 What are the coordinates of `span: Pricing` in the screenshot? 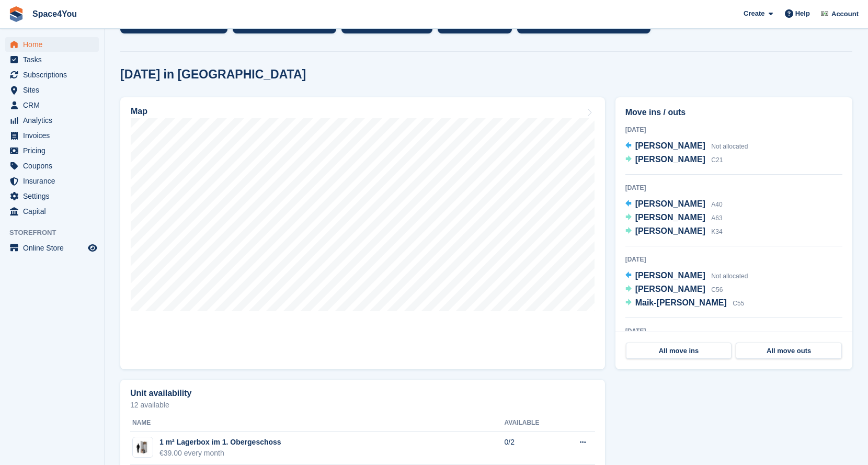 It's located at (54, 151).